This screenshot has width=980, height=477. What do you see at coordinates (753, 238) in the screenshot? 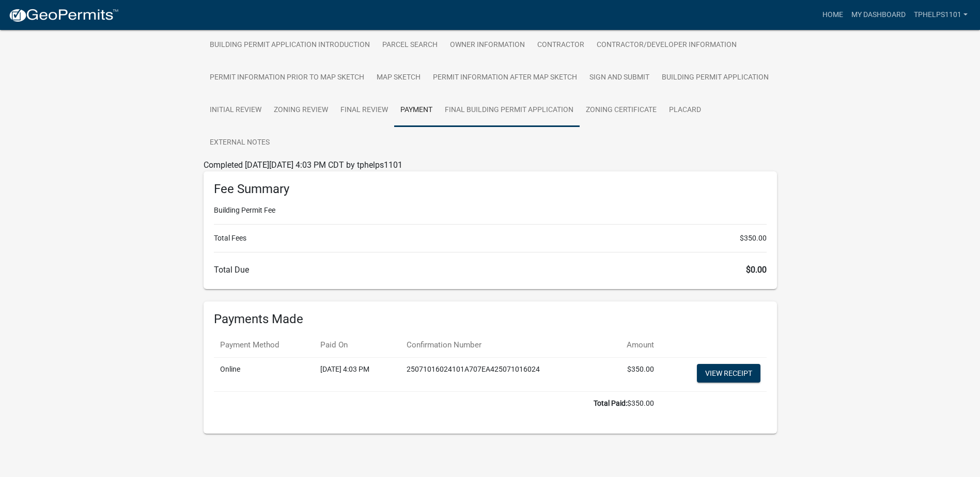
I see `span: $350.00` at bounding box center [753, 238].